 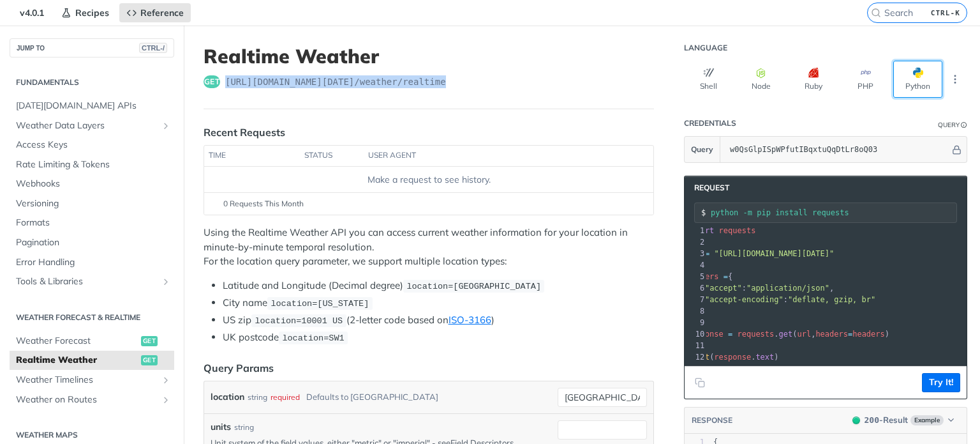 I want to click on div: 11, so click(x=695, y=345).